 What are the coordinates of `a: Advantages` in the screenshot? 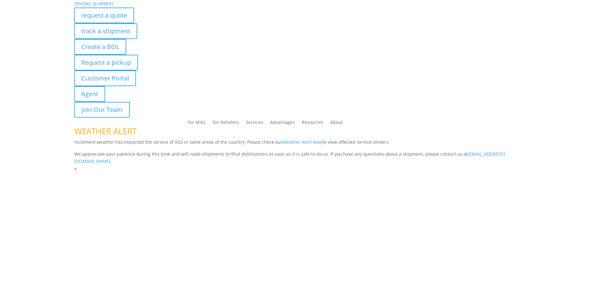 It's located at (282, 124).